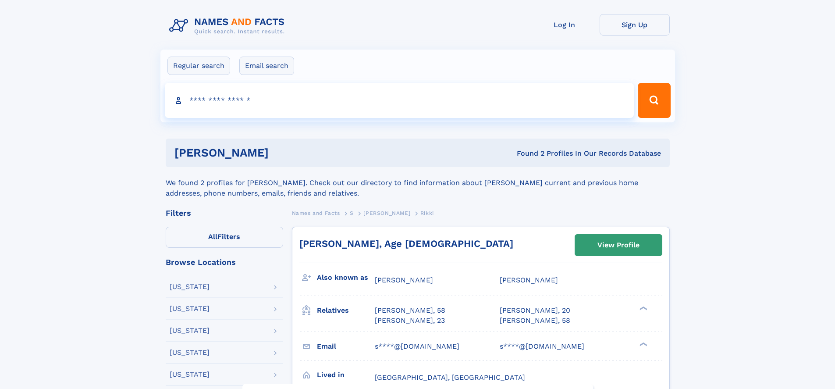 The width and height of the screenshot is (835, 389). Describe the element at coordinates (346, 278) in the screenshot. I see `h3: Also known as` at that location.